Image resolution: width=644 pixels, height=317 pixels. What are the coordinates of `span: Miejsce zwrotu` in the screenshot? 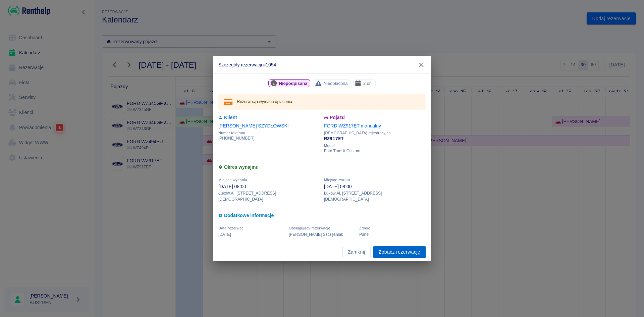 It's located at (337, 180).